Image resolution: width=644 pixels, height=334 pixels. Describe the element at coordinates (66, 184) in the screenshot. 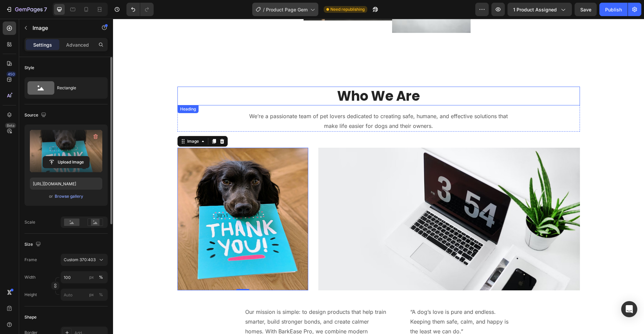

I see `input: https://example.com/image.jpg` at that location.